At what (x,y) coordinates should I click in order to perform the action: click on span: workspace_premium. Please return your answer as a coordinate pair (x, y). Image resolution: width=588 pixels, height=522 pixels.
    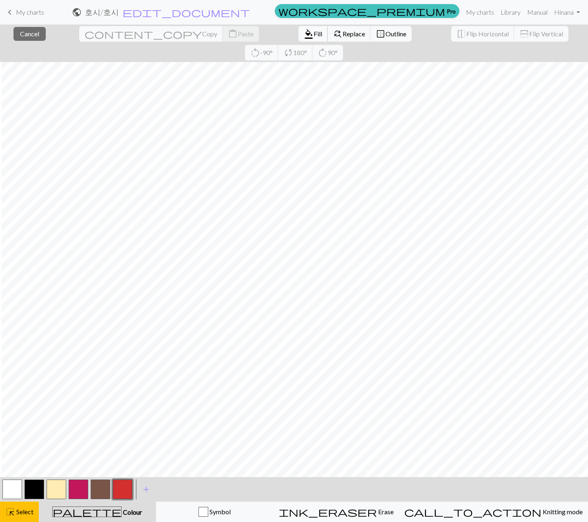
    Looking at the image, I should click on (362, 11).